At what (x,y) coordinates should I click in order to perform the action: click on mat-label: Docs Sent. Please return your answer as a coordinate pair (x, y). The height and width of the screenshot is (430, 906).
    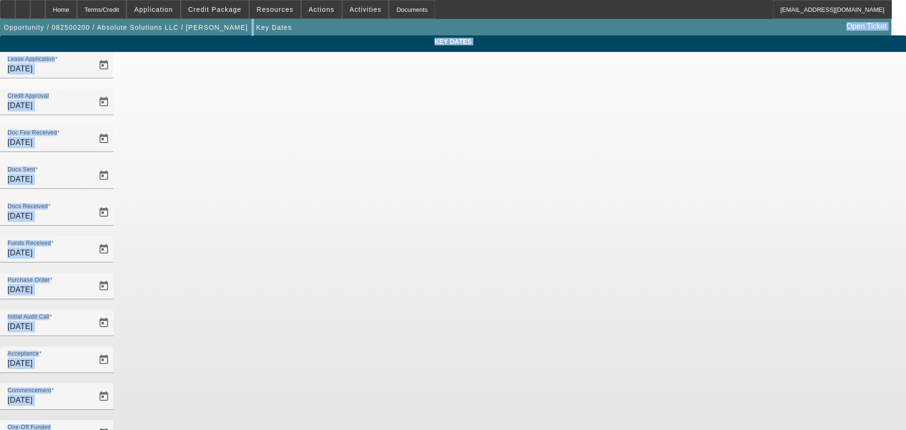
    Looking at the image, I should click on (21, 169).